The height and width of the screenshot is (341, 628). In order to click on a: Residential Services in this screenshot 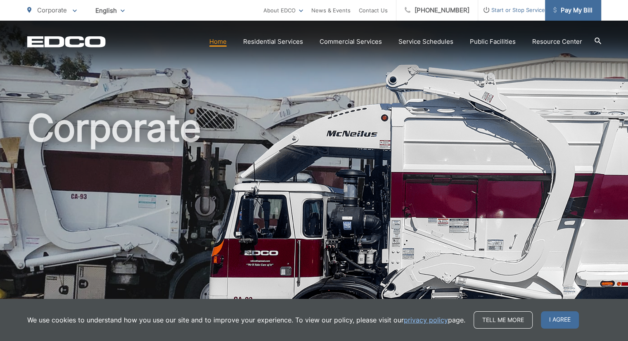, I will do `click(273, 42)`.